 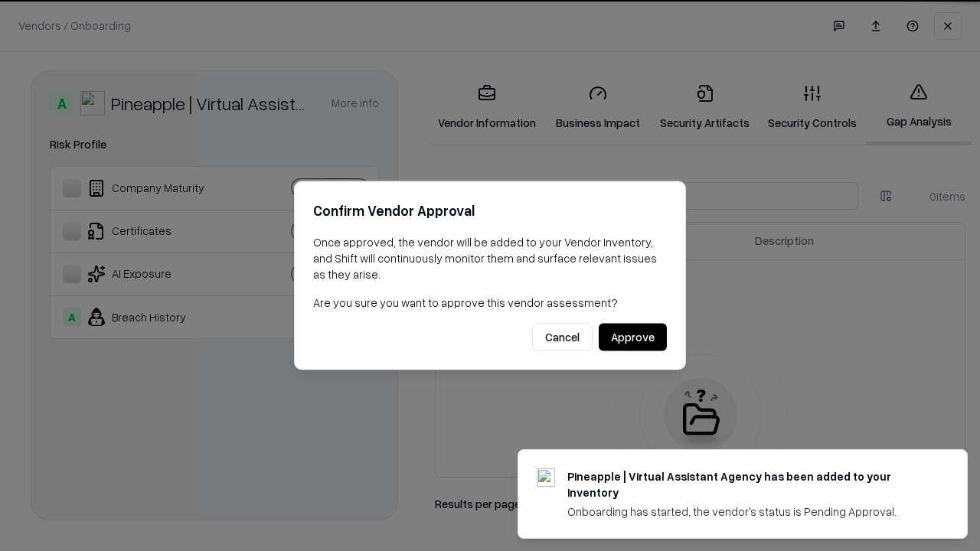 I want to click on h2: Confirm Vendor Approval, so click(x=490, y=211).